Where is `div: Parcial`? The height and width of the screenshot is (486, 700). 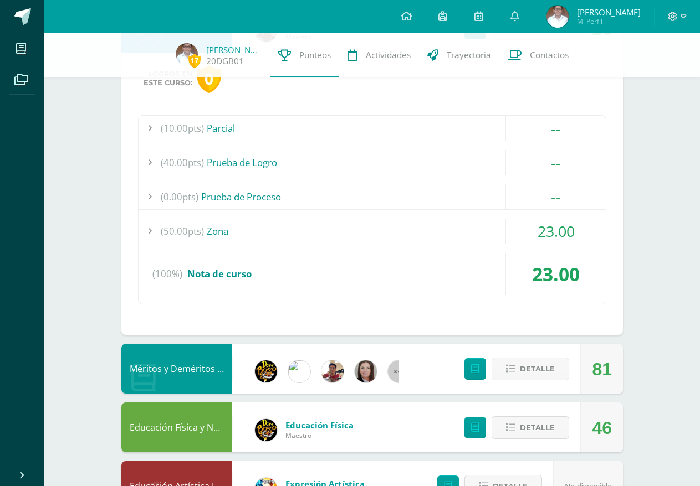
div: Parcial is located at coordinates (372, 128).